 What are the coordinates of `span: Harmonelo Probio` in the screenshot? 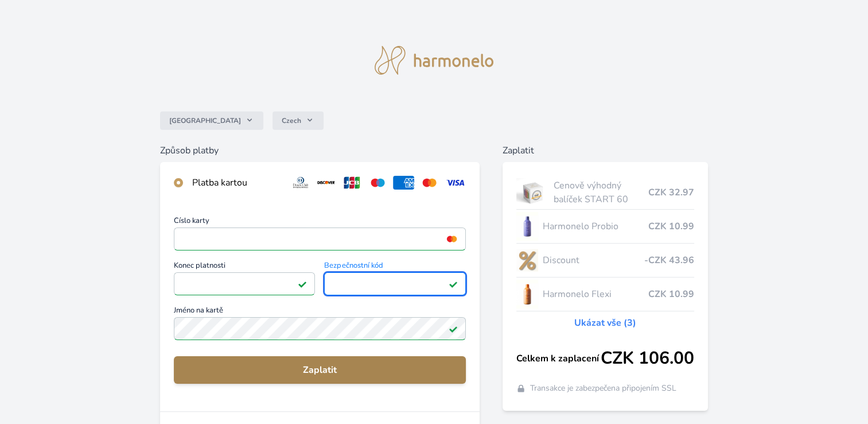 It's located at (595, 226).